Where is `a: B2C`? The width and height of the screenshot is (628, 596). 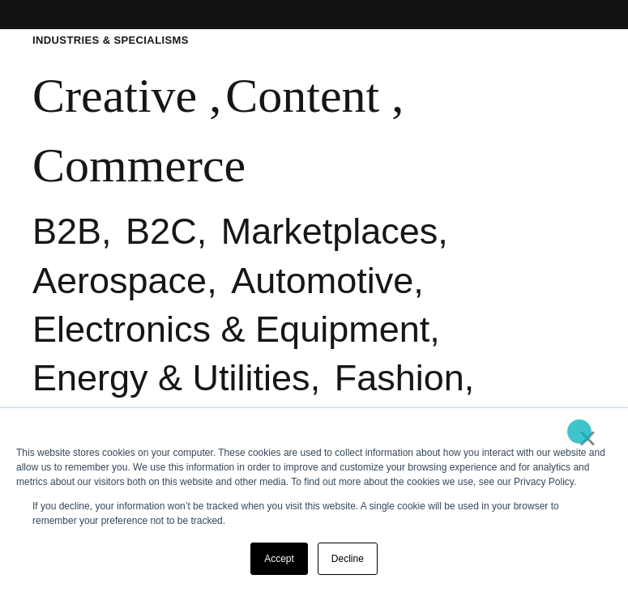
a: B2C is located at coordinates (161, 231).